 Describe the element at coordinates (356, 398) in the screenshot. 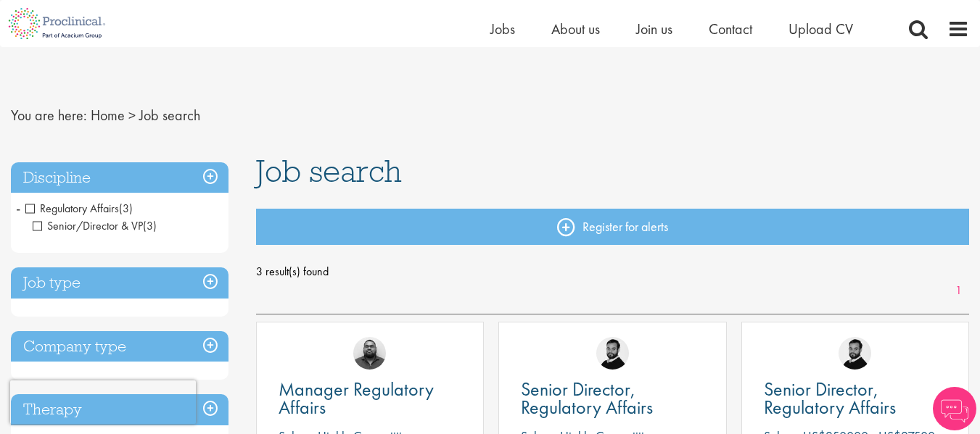

I see `span: Manager Regulatory Affairs` at that location.